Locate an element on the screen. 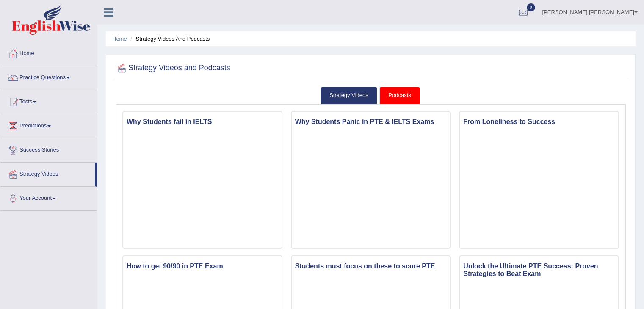  h3: Unlock the Ultimate PTE Success: Proven Strategies to Beat Exam is located at coordinates (539, 270).